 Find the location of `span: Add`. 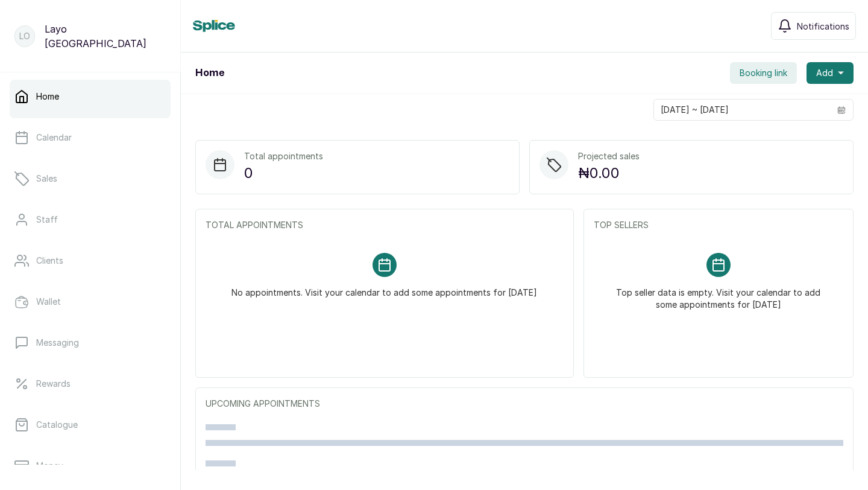

span: Add is located at coordinates (824, 73).